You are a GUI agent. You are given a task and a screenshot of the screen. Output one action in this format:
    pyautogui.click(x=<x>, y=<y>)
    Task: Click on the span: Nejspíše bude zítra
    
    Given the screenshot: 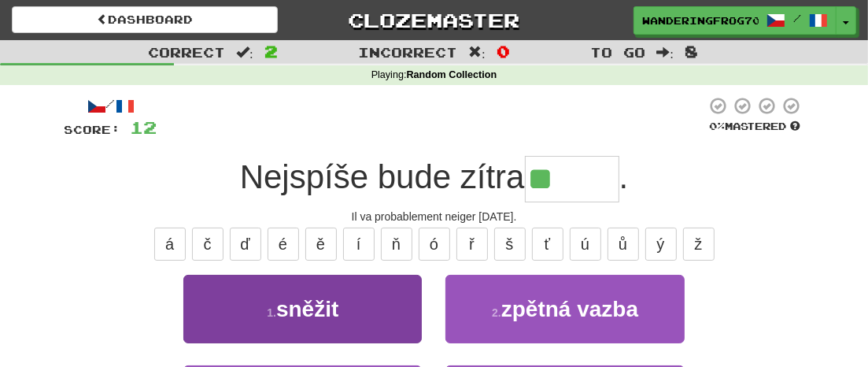 What is the action you would take?
    pyautogui.click(x=382, y=176)
    